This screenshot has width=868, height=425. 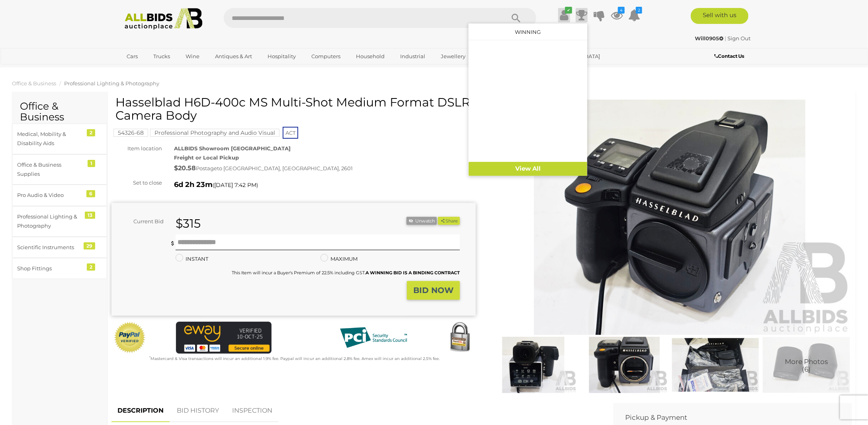 I want to click on button: Search, so click(x=516, y=18).